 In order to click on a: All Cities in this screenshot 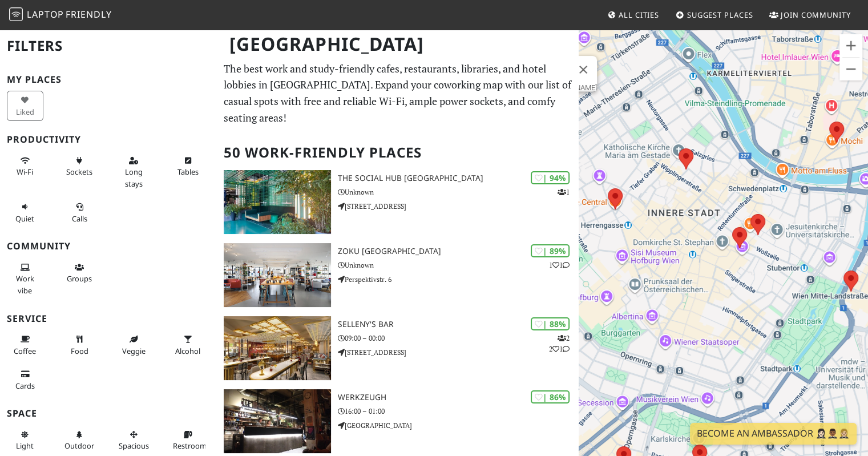, I will do `click(633, 14)`.